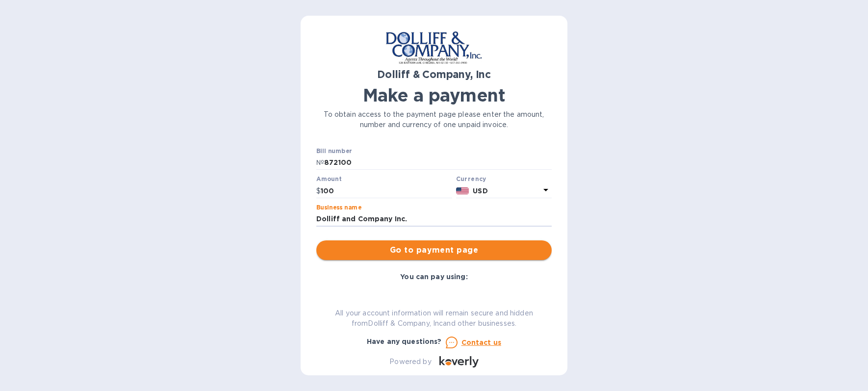 The width and height of the screenshot is (868, 391). What do you see at coordinates (472, 179) in the screenshot?
I see `b: Currency` at bounding box center [472, 179].